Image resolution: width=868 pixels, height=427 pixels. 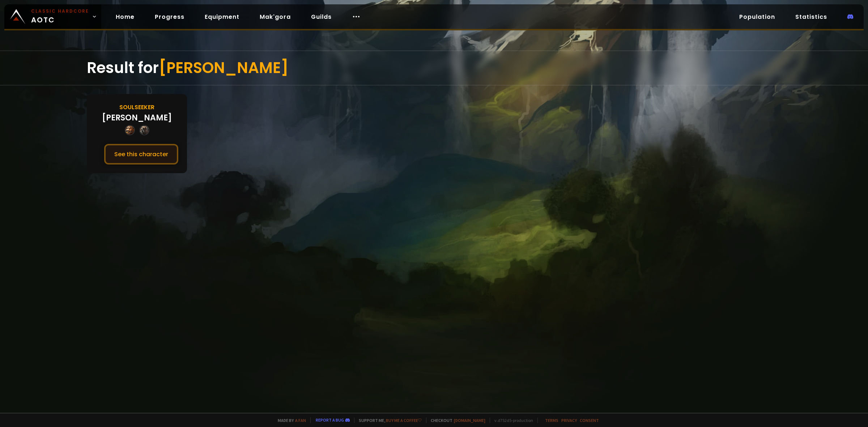 What do you see at coordinates (434, 68) in the screenshot?
I see `div: Result for` at bounding box center [434, 68].